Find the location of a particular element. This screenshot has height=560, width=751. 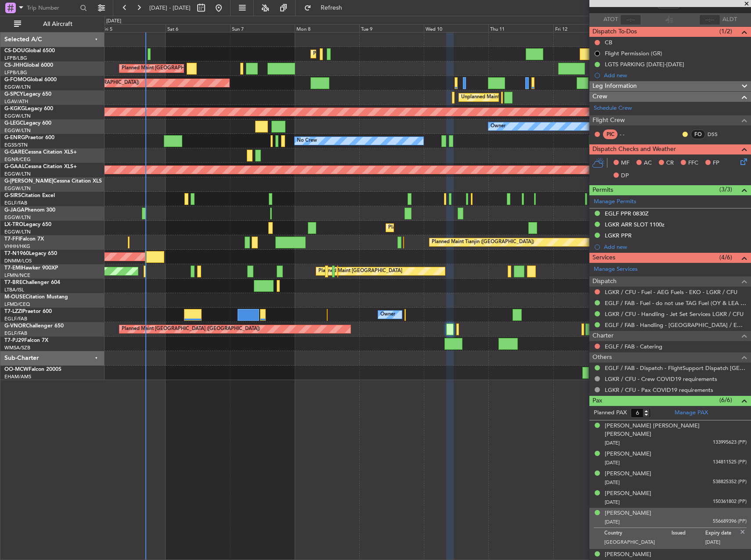

button: All Aircraft is located at coordinates (52, 24).